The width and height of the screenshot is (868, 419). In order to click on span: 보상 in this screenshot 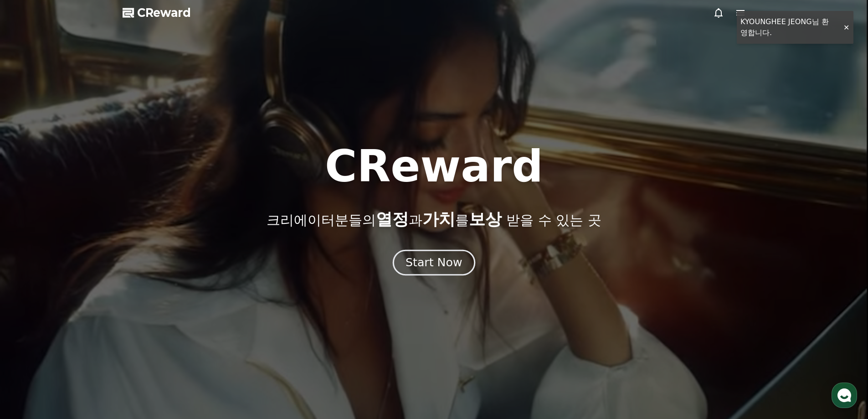, I will do `click(485, 219)`.